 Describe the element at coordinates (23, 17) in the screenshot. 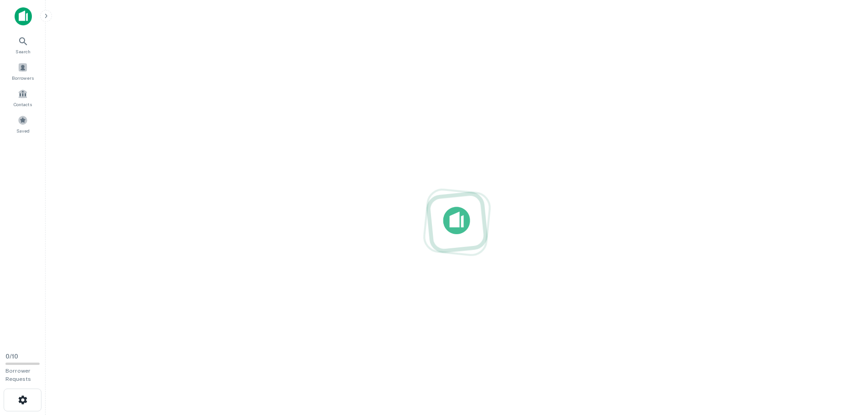

I see `img: capitalize-icon.png` at that location.